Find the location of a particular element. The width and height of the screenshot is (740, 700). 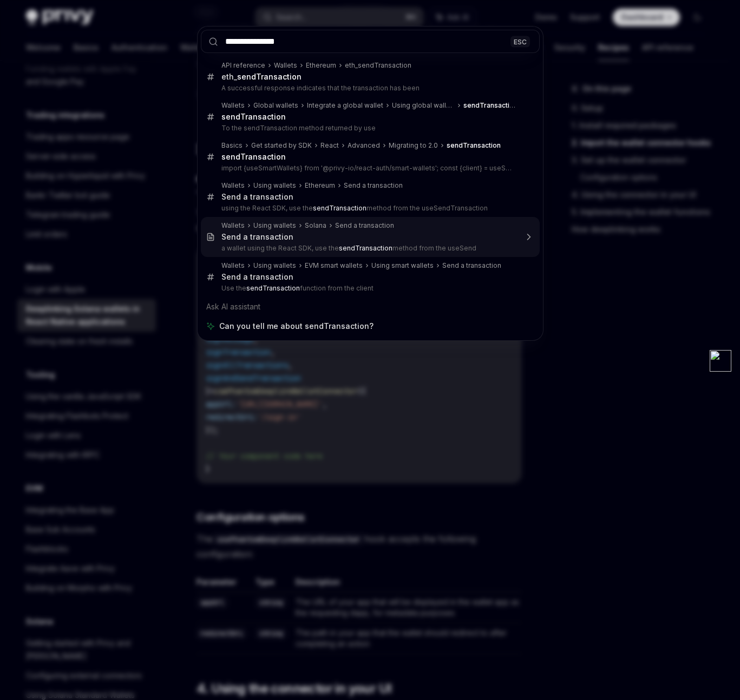

div: Global wallets is located at coordinates (276, 106).